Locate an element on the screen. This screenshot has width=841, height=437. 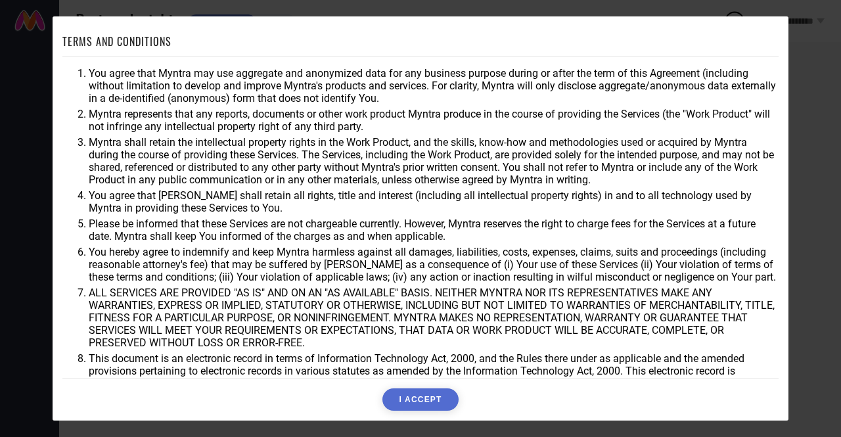
li: Myntra shall retain the intellectual property rights in the Work Product, and the skills, know-ho... is located at coordinates (434, 161).